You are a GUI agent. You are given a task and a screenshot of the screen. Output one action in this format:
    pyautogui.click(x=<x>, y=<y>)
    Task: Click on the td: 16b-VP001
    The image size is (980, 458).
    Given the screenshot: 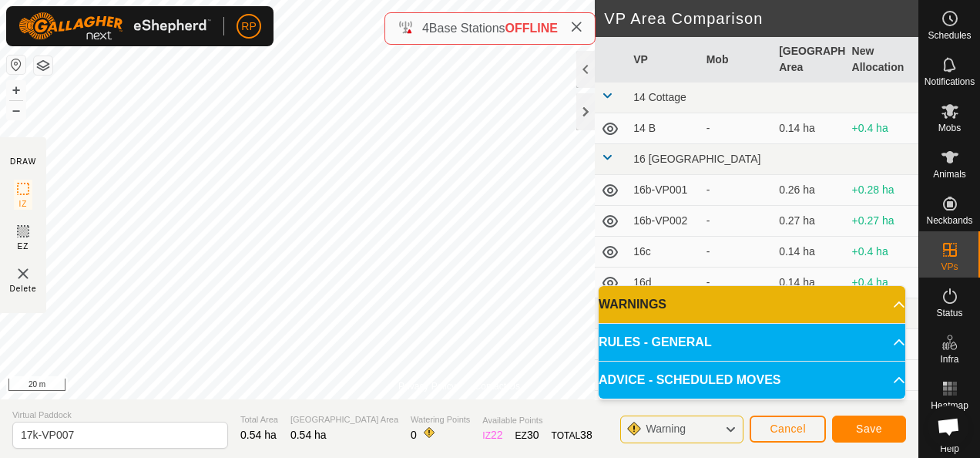 What is the action you would take?
    pyautogui.click(x=664, y=191)
    